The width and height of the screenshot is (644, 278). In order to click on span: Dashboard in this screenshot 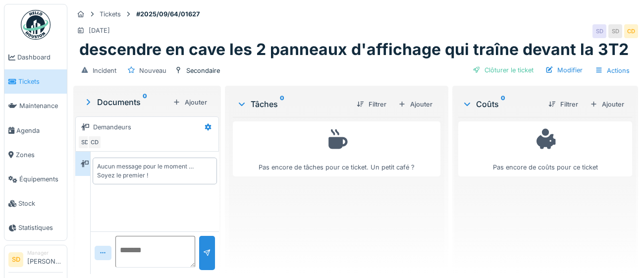, I will do `click(40, 57)`.